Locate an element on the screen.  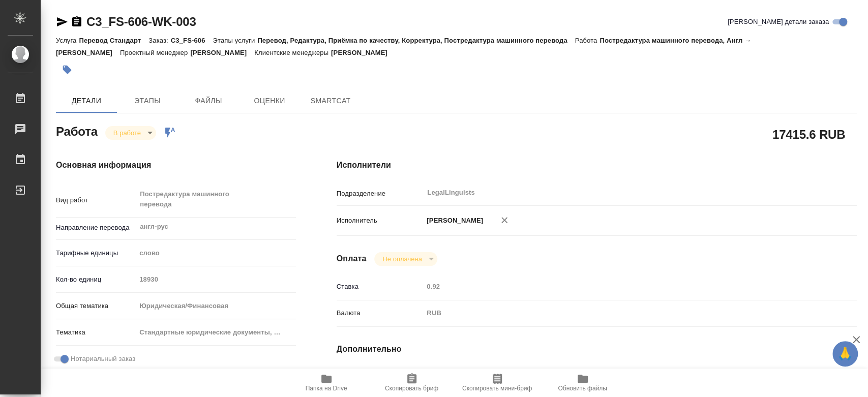
a: C3_FS-606-WK-003 is located at coordinates (141, 21).